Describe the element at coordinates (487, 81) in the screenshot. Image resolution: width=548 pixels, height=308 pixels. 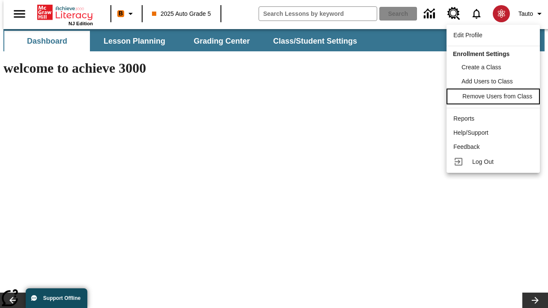
I see `span: Add Users to Class` at that location.